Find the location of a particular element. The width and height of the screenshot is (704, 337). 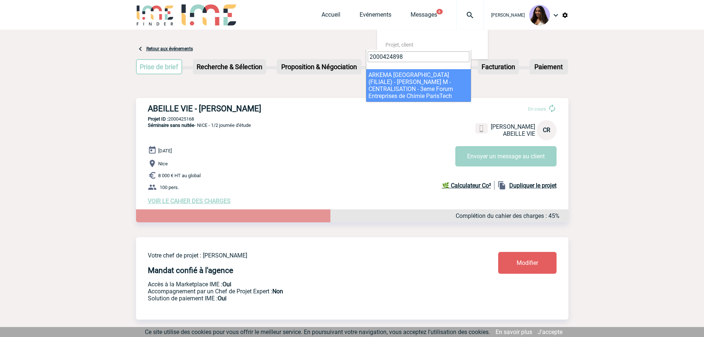

p: Prestation payante is located at coordinates (301, 291).